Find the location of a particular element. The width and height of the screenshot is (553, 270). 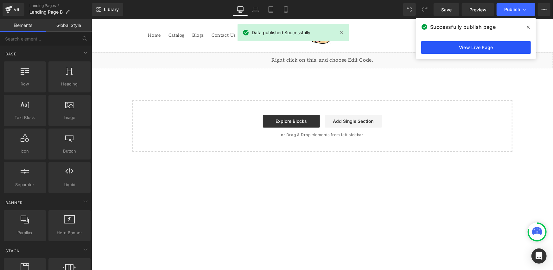

button: Redo is located at coordinates (425, 10).